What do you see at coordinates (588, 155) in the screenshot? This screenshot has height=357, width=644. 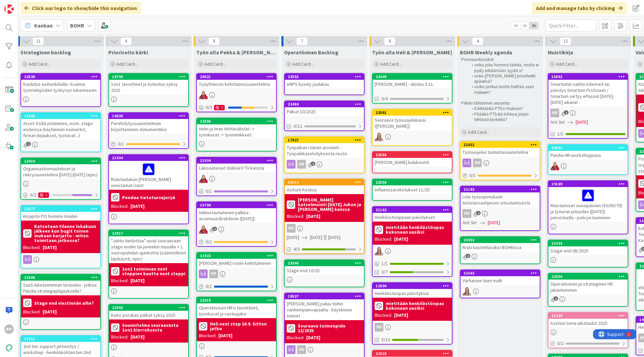 I see `div: Pandia HR-workshoppaus` at bounding box center [588, 155].